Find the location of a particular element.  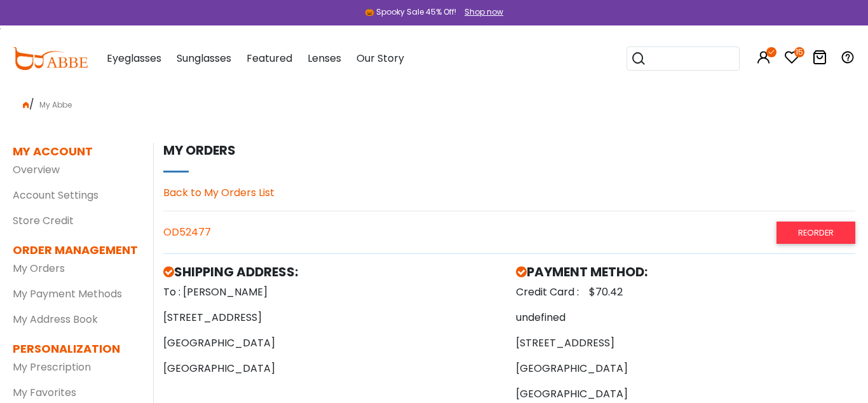

i: 15 is located at coordinates (800, 52).